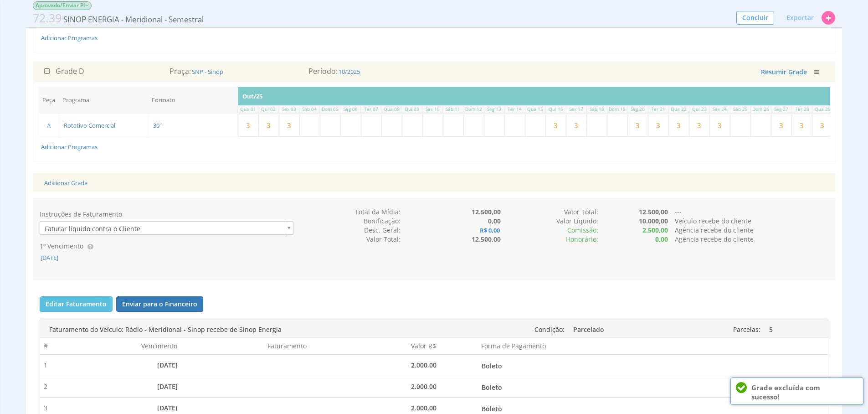 The image size is (868, 414). What do you see at coordinates (289, 109) in the screenshot?
I see `td: Sex 03` at bounding box center [289, 109].